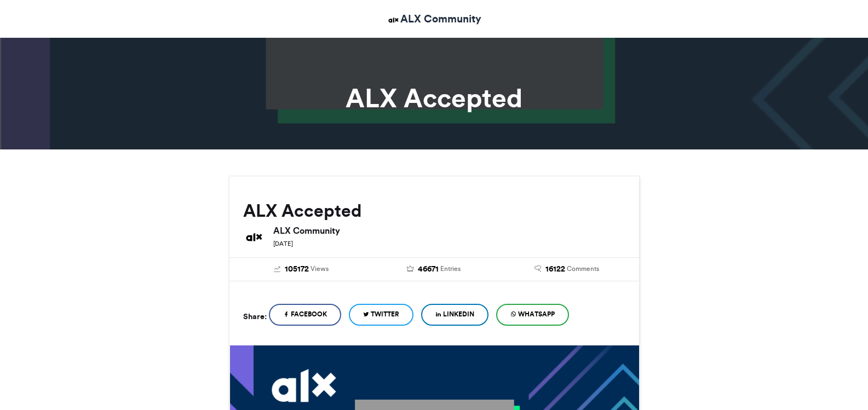 The height and width of the screenshot is (410, 868). What do you see at coordinates (567, 270) in the screenshot?
I see `a: 16122 Comments` at bounding box center [567, 270].